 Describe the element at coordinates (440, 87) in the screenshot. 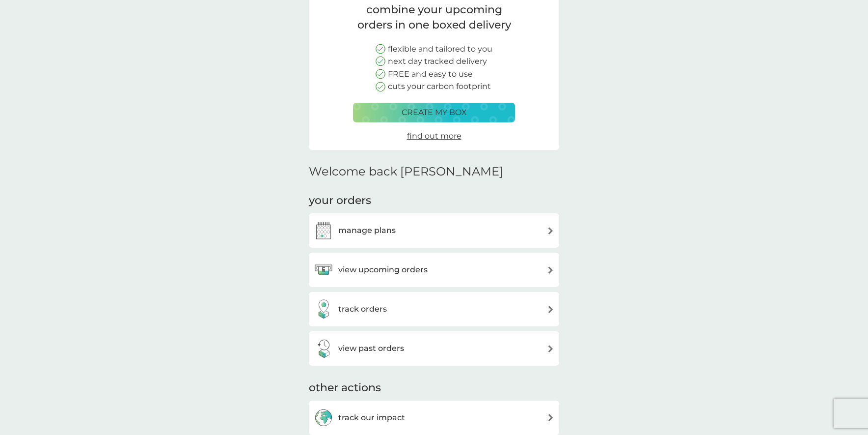

I see `p: cuts your carbon footprint` at that location.